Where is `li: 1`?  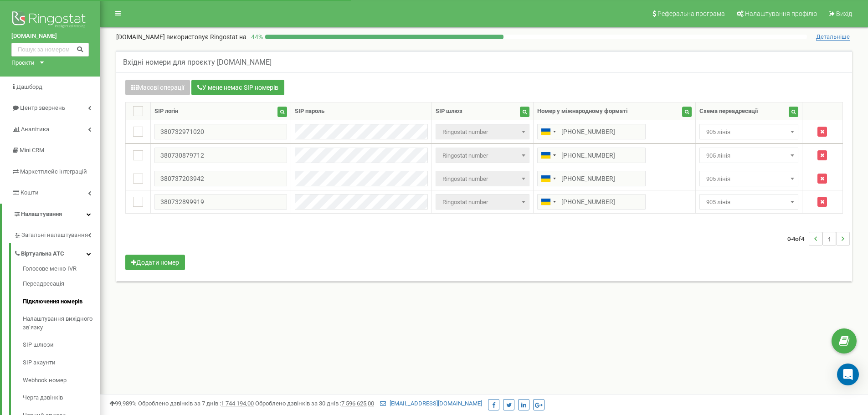
li: 1 is located at coordinates (829, 239).